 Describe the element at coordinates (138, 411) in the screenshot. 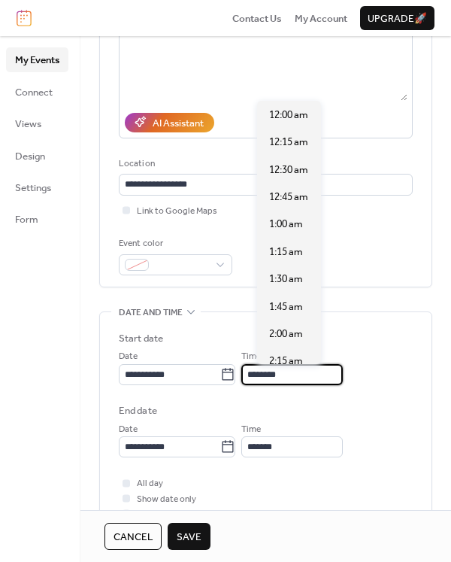

I see `div: End date` at that location.